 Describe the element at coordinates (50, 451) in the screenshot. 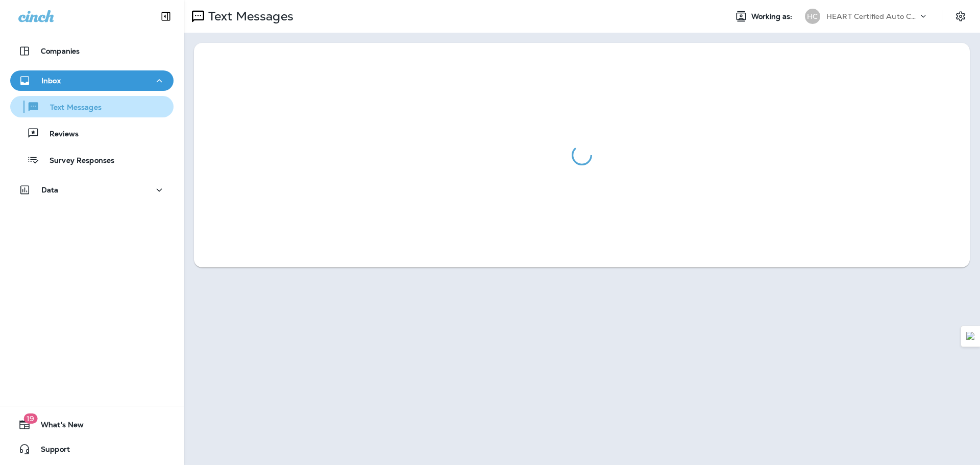

I see `span: Support` at that location.